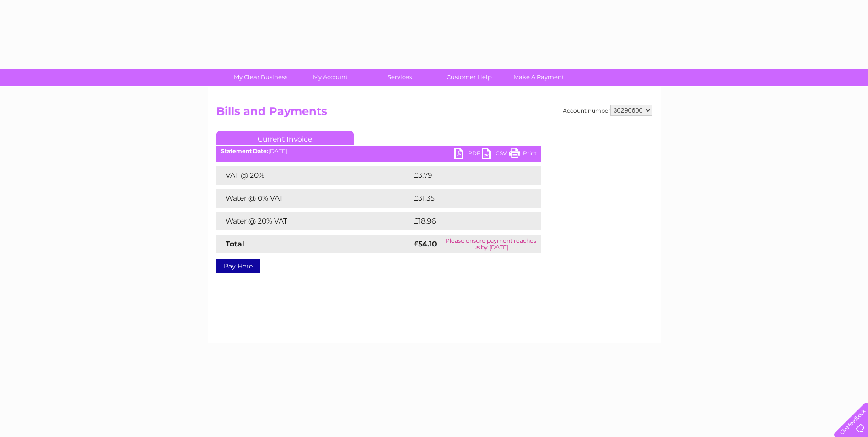  What do you see at coordinates (399, 77) in the screenshot?
I see `a: Services` at bounding box center [399, 77].